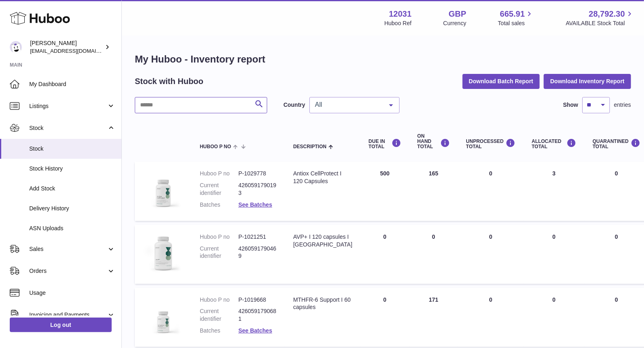  What do you see at coordinates (169, 81) in the screenshot?
I see `h2: Stock with Huboo` at bounding box center [169, 81].